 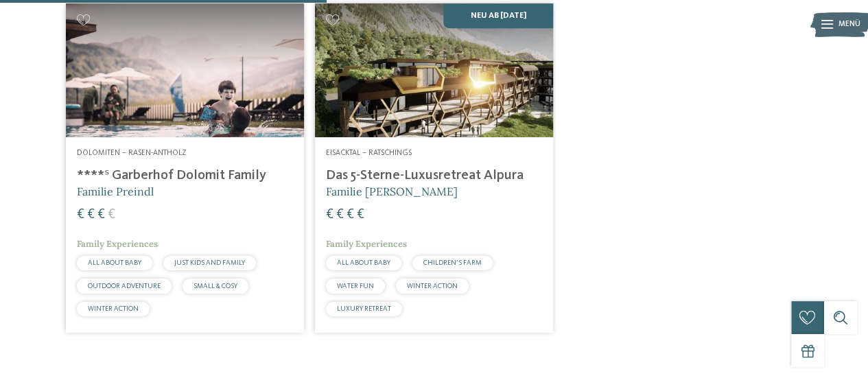 What do you see at coordinates (131, 153) in the screenshot?
I see `span: Dolomiten – Rasen-Antholz` at bounding box center [131, 153].